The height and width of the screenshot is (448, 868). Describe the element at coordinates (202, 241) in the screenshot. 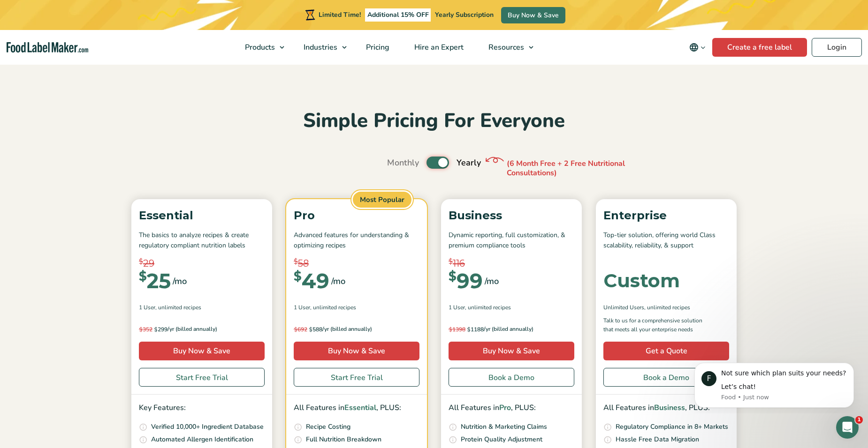

I see `p: The basics to analyze recipes & create regulatory compliant nutrition labels` at that location.